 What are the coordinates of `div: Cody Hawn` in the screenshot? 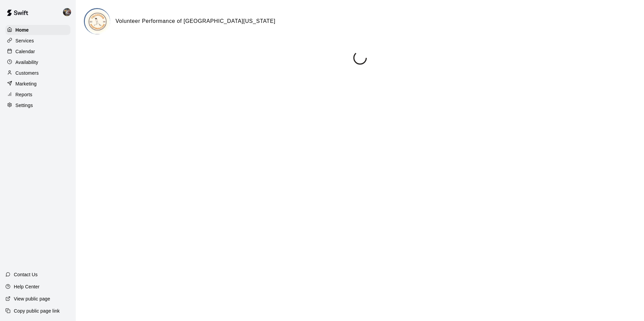 It's located at (69, 12).